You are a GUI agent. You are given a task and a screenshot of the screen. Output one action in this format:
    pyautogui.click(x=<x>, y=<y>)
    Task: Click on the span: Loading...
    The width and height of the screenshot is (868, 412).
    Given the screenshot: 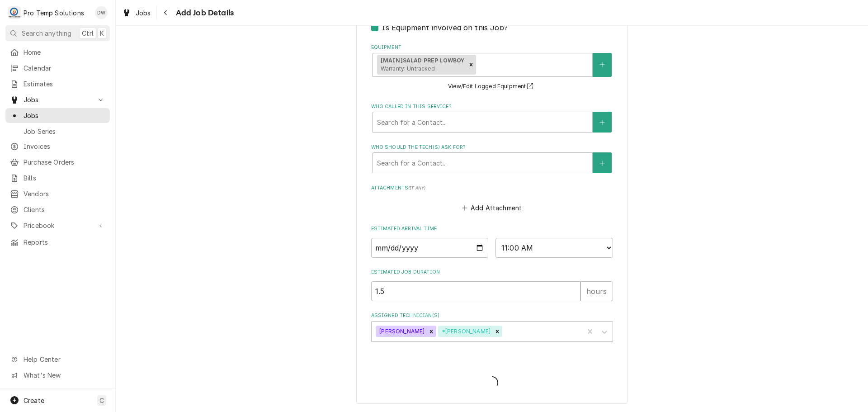 What is the action you would take?
    pyautogui.click(x=492, y=383)
    